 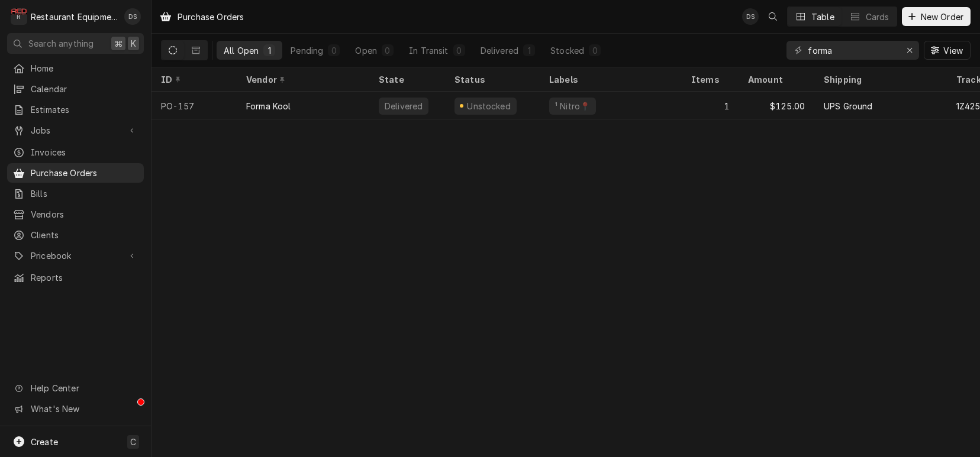 What do you see at coordinates (75, 130) in the screenshot?
I see `a: Go to Jobs` at bounding box center [75, 130].